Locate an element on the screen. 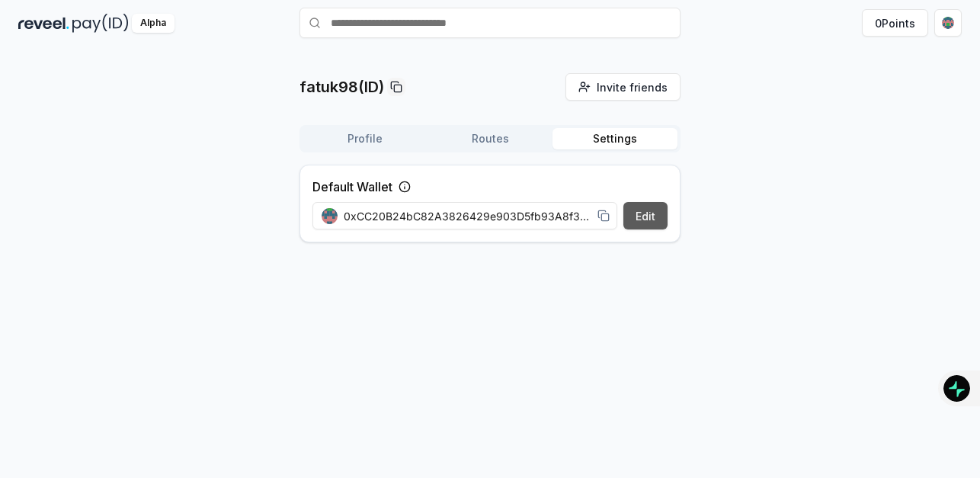 The image size is (980, 478). button: Routes is located at coordinates (490, 138).